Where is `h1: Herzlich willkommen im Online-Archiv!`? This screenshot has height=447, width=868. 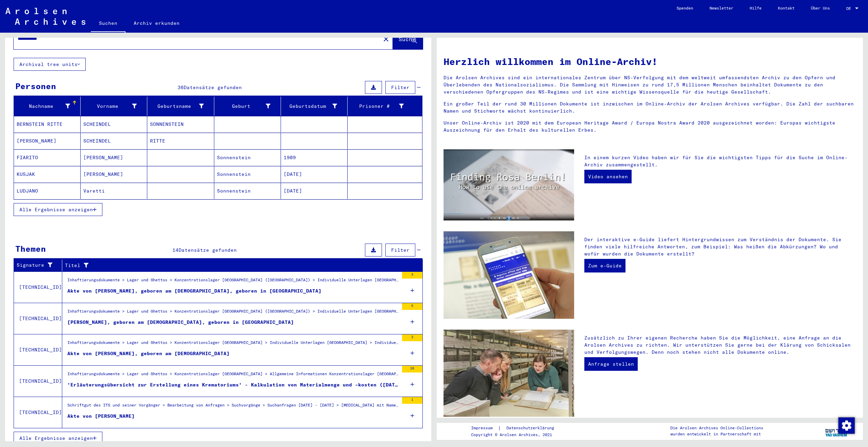 h1: Herzlich willkommen im Online-Archiv! is located at coordinates (649, 61).